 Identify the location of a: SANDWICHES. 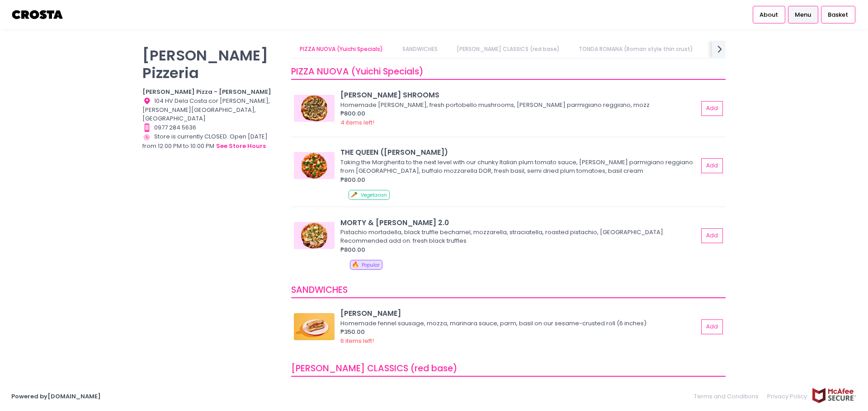
(420, 49).